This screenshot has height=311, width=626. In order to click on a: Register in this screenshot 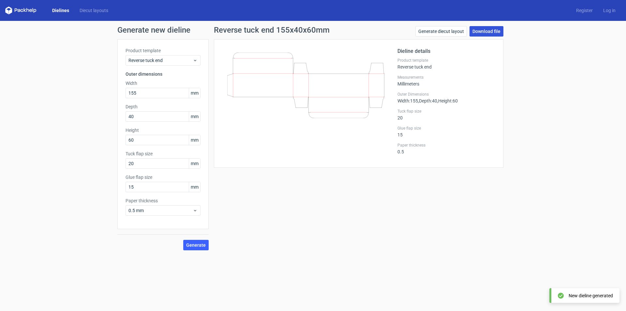, I will do `click(584, 10)`.